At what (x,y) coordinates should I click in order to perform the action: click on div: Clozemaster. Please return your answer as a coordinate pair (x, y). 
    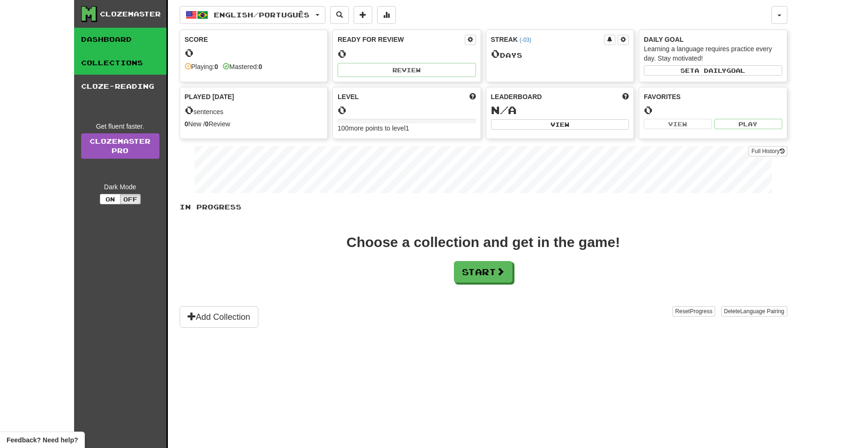
    Looking at the image, I should click on (131, 14).